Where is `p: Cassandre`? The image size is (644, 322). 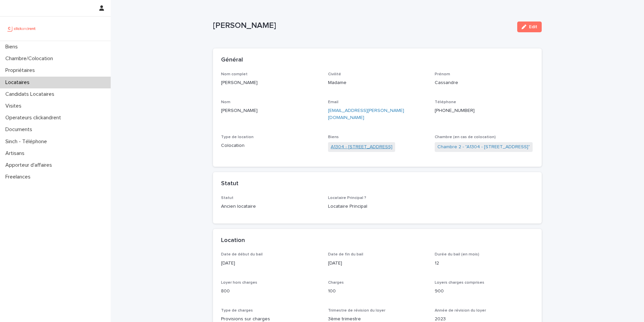
p: Cassandre is located at coordinates (484, 82).